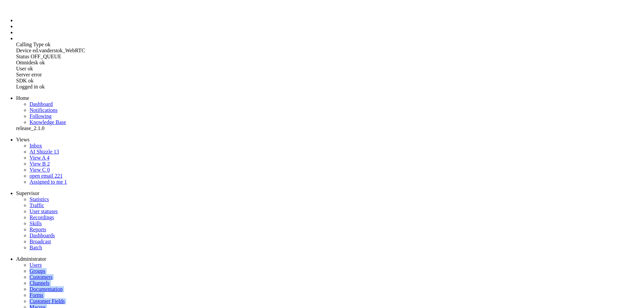 Image resolution: width=644 pixels, height=308 pixels. What do you see at coordinates (41, 217) in the screenshot?
I see `a: Recordings` at bounding box center [41, 217].